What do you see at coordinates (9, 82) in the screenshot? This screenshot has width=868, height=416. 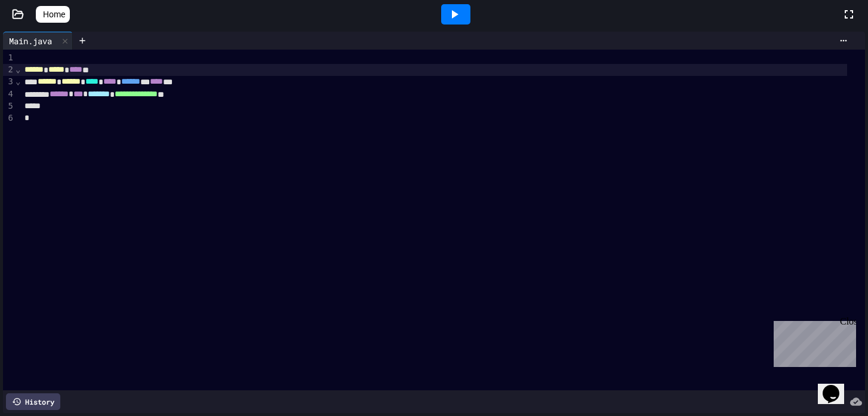 I see `div: 3` at bounding box center [9, 82].